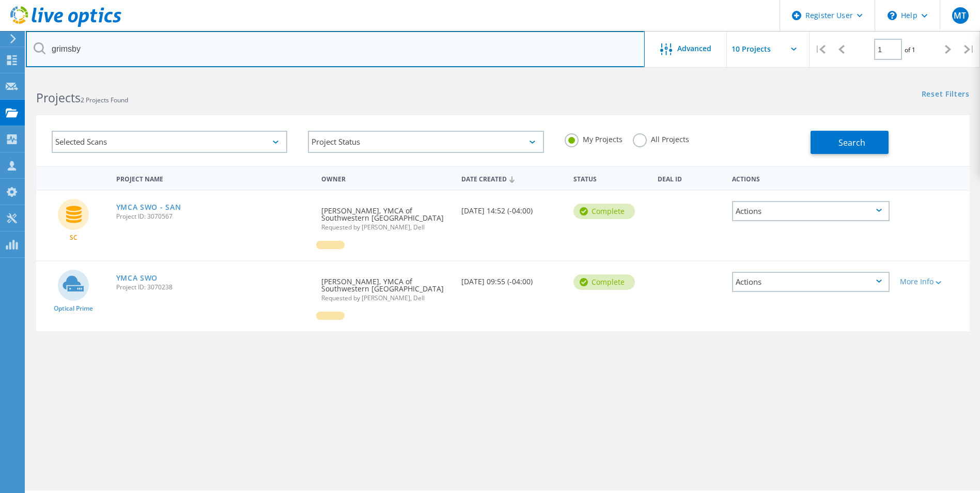 The height and width of the screenshot is (493, 980). What do you see at coordinates (73, 308) in the screenshot?
I see `span: Optical Prime` at bounding box center [73, 308].